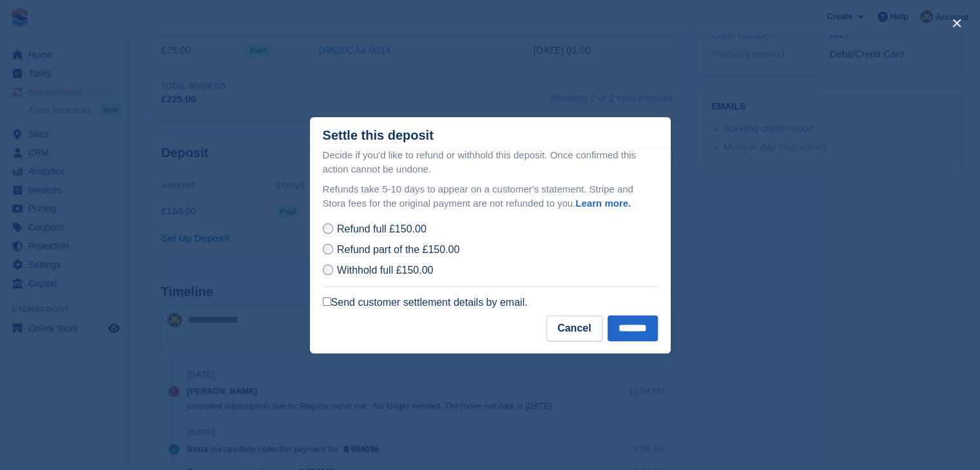 The width and height of the screenshot is (980, 470). What do you see at coordinates (957, 23) in the screenshot?
I see `button: close` at bounding box center [957, 23].